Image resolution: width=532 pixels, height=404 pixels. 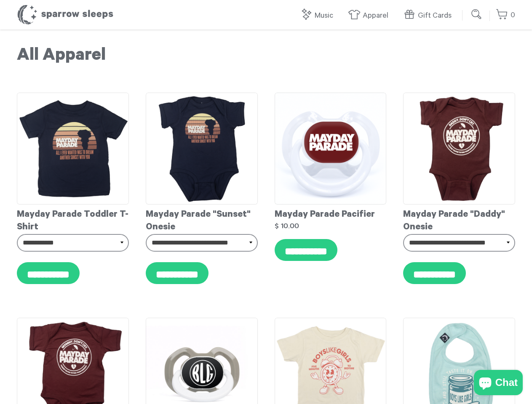 I want to click on input: Submit, so click(x=477, y=15).